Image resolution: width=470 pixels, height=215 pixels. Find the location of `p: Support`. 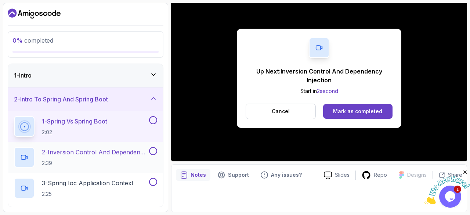

p: Support is located at coordinates (238, 175).